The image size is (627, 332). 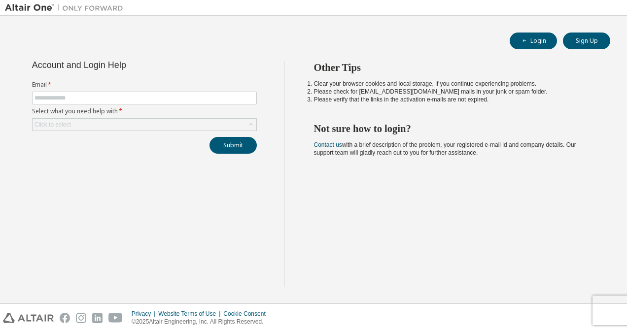 I want to click on div: Account and Login Help, so click(x=122, y=65).